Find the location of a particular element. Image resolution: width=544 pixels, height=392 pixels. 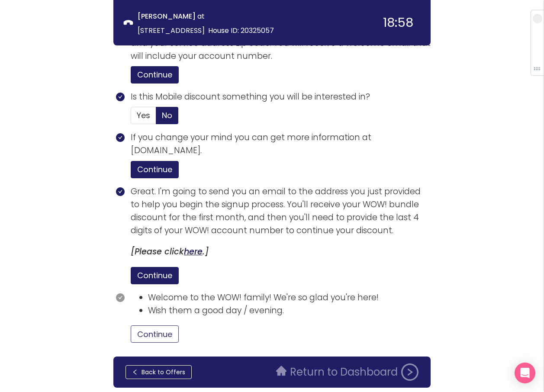

span: Yes is located at coordinates (143, 115).